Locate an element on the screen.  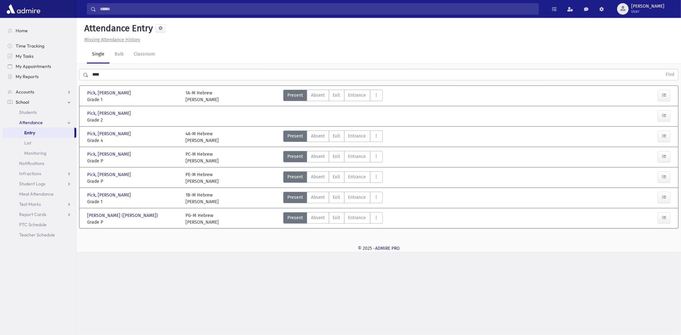
span: Infractions is located at coordinates (30, 174).